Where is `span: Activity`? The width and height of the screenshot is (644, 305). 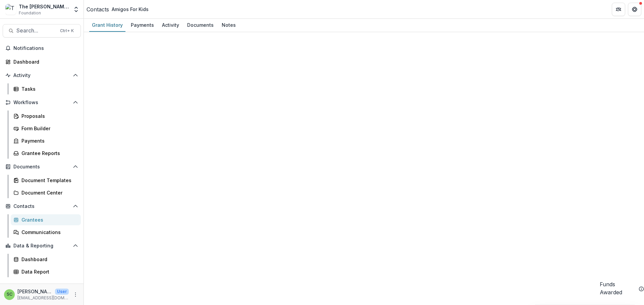
span: Activity is located at coordinates (41, 75).